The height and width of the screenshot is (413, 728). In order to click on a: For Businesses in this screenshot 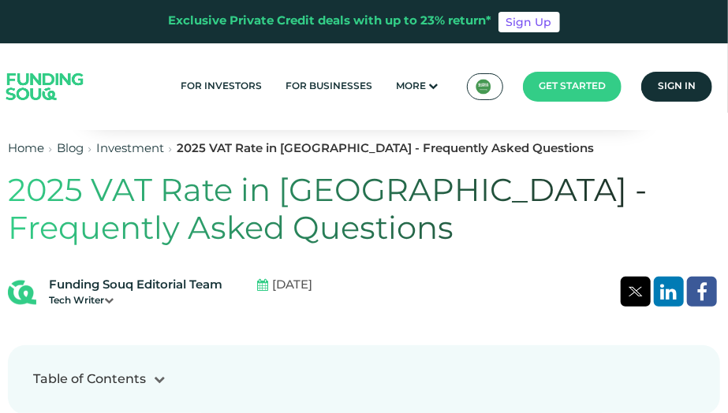, I will do `click(329, 87)`.